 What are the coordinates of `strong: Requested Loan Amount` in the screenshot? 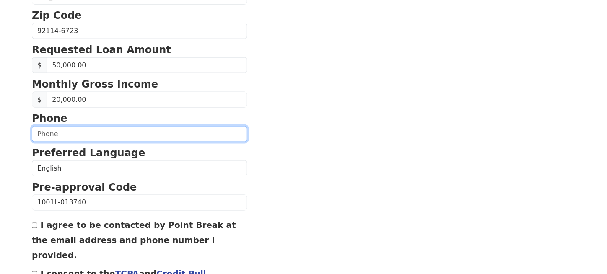 It's located at (101, 50).